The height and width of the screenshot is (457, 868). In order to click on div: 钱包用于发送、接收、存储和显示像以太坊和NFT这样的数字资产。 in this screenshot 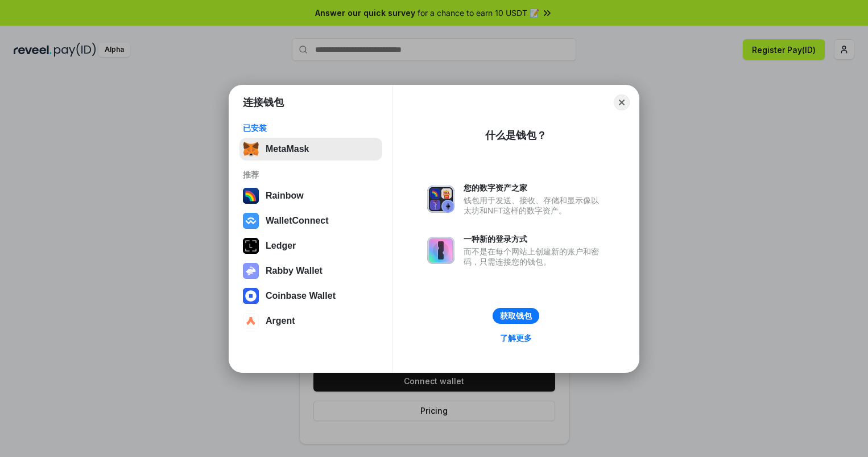, I will do `click(534, 205)`.